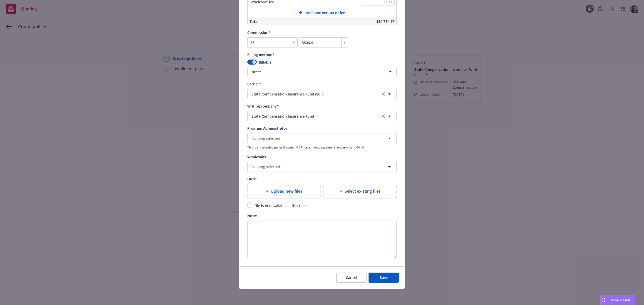 The image size is (644, 305). I want to click on span: State Compensation Insurance Fund, so click(312, 116).